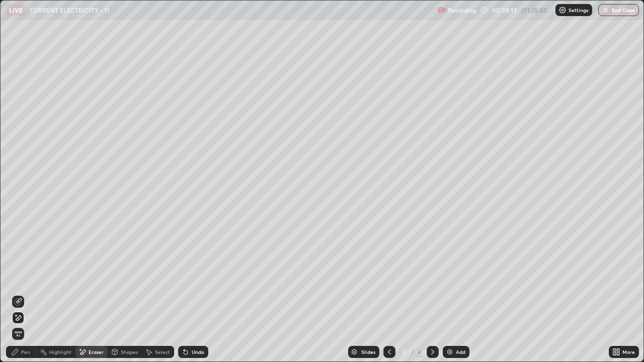  What do you see at coordinates (419, 352) in the screenshot?
I see `div: 4` at bounding box center [419, 352].